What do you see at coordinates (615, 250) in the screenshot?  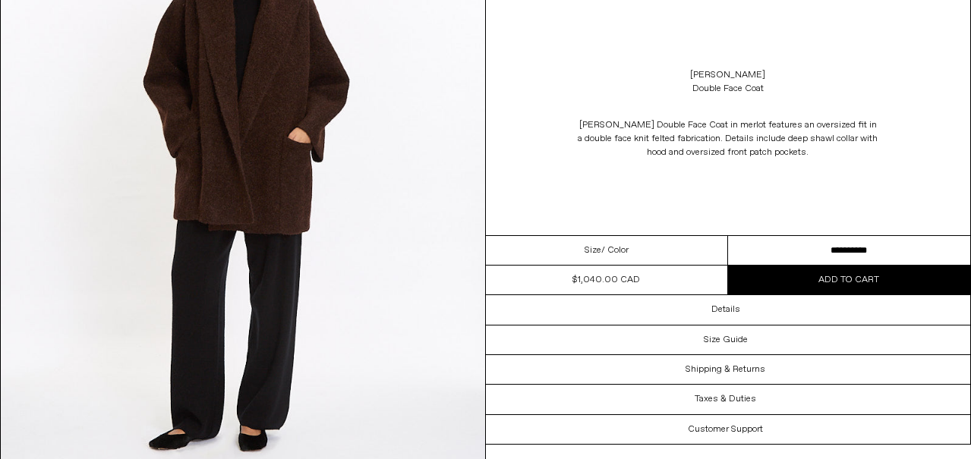 I see `span: / Color` at bounding box center [615, 250].